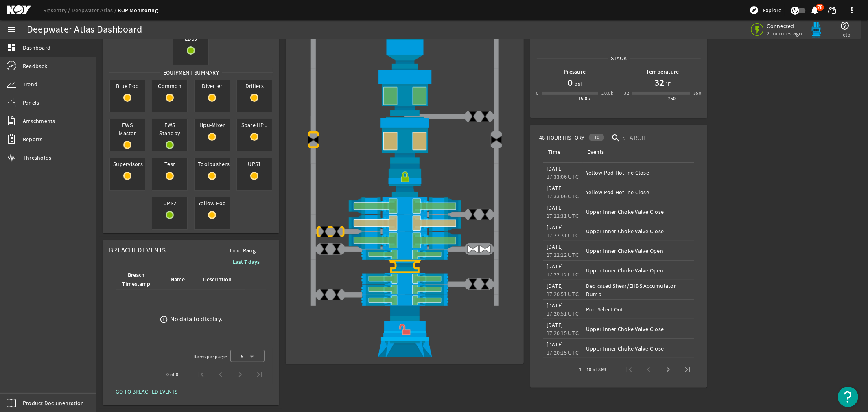  Describe the element at coordinates (136, 279) in the screenshot. I see `div: Breach Timestamp` at that location.